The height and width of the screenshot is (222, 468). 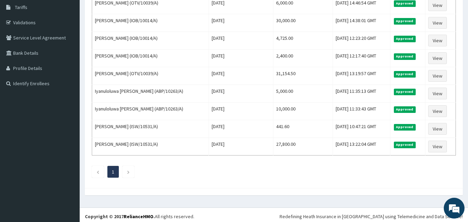 What do you see at coordinates (21, 7) in the screenshot?
I see `span: Tariffs` at bounding box center [21, 7].